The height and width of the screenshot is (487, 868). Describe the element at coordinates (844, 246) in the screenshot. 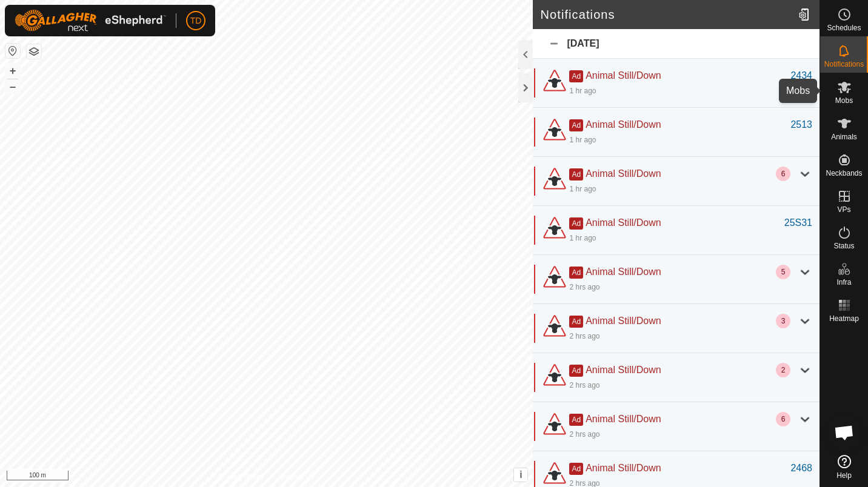

I see `span: Status` at that location.